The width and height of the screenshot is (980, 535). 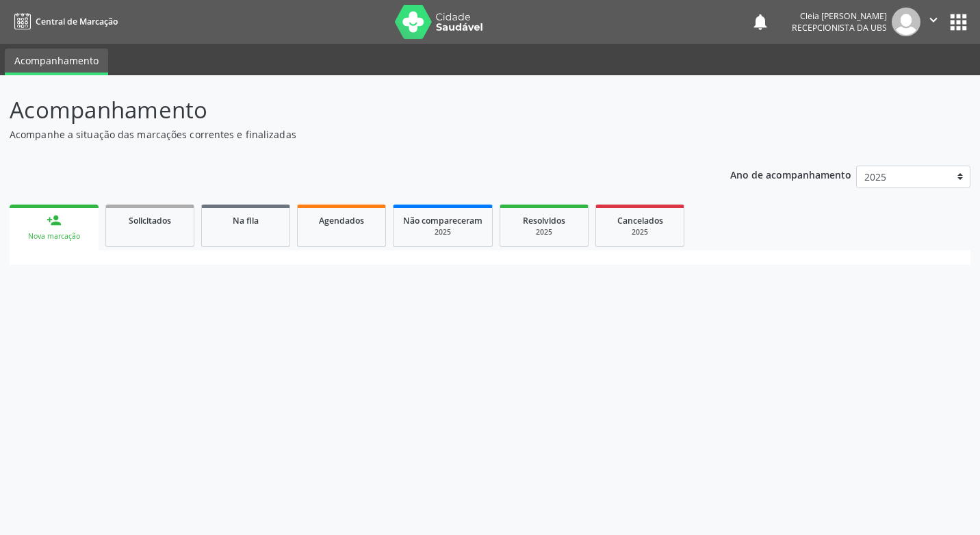 What do you see at coordinates (150, 220) in the screenshot?
I see `span: Solicitados` at bounding box center [150, 220].